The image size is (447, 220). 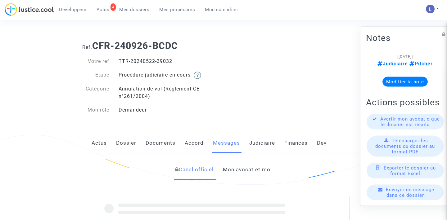 I want to click on a: Judiciaire, so click(x=262, y=143).